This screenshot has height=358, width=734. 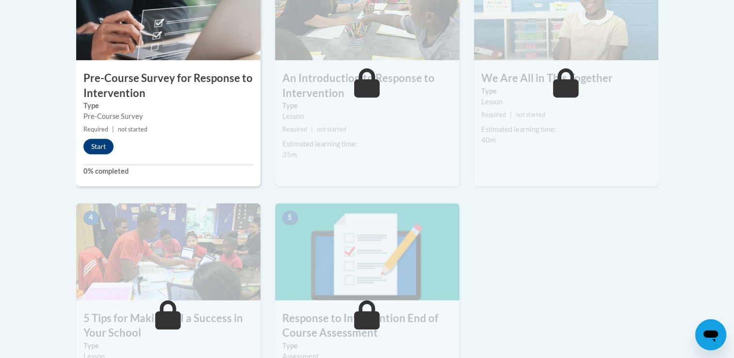 I want to click on span: 35m, so click(x=290, y=154).